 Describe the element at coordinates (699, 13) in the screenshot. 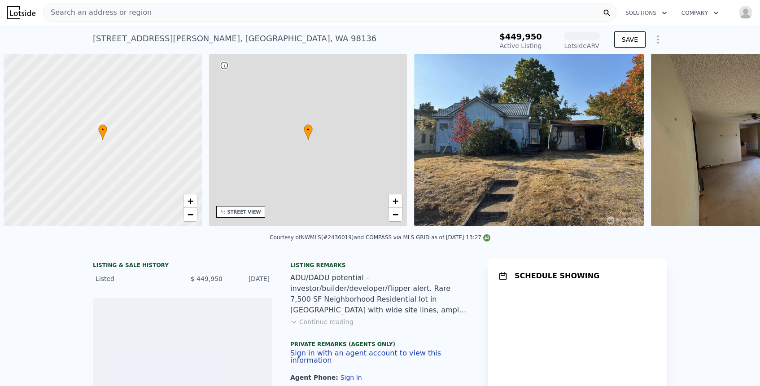

I see `button: Company` at that location.